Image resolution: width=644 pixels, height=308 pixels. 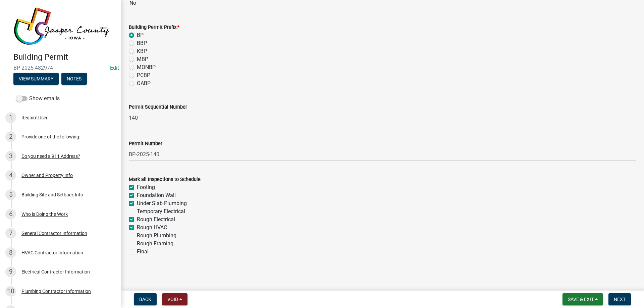 What do you see at coordinates (152, 228) in the screenshot?
I see `label: Rough HVAC` at bounding box center [152, 228].